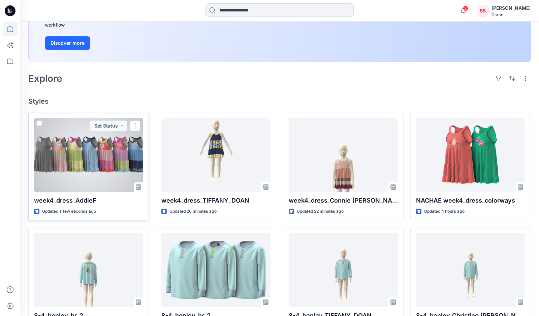 This screenshot has width=539, height=316. I want to click on p: Updated a few seconds ago, so click(69, 212).